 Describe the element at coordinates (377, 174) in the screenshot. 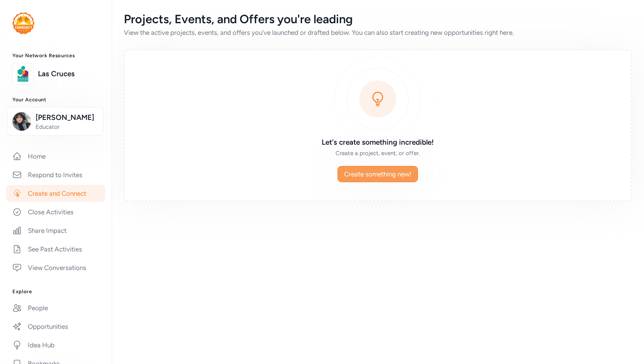

I see `button: Create something new!` at that location.